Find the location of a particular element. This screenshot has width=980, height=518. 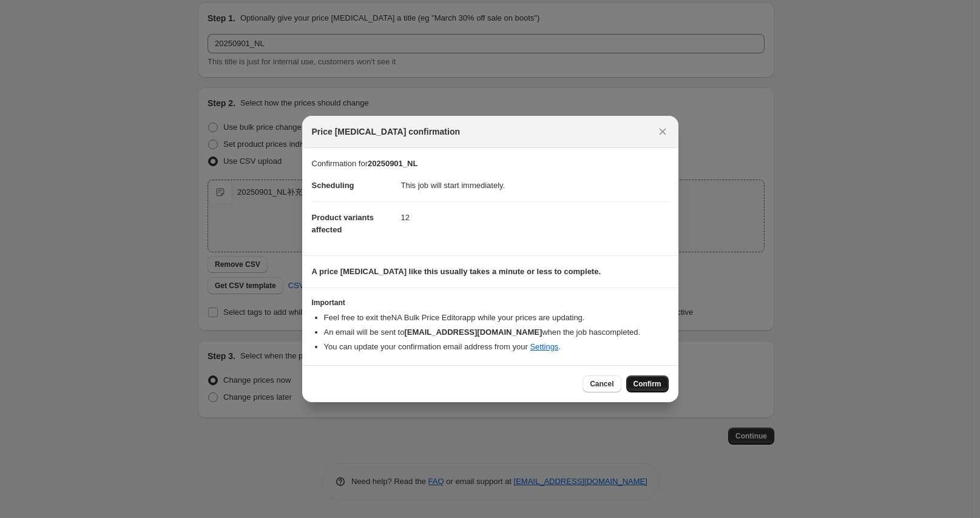

dd: 12 is located at coordinates (534, 217).